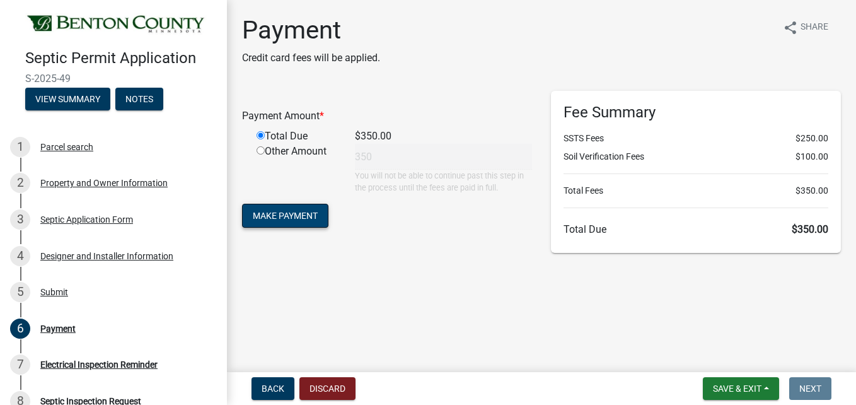 The width and height of the screenshot is (856, 405). I want to click on div: Payment, so click(58, 328).